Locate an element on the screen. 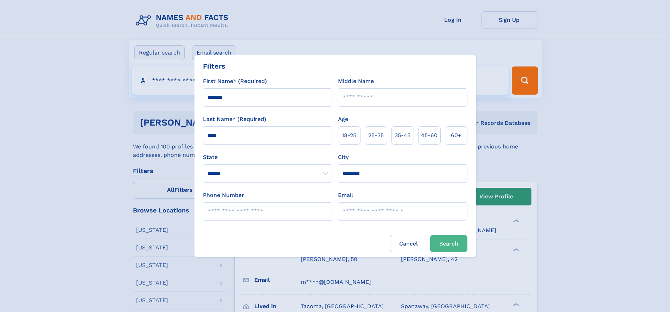 This screenshot has height=312, width=670. div: Filters is located at coordinates (214, 66).